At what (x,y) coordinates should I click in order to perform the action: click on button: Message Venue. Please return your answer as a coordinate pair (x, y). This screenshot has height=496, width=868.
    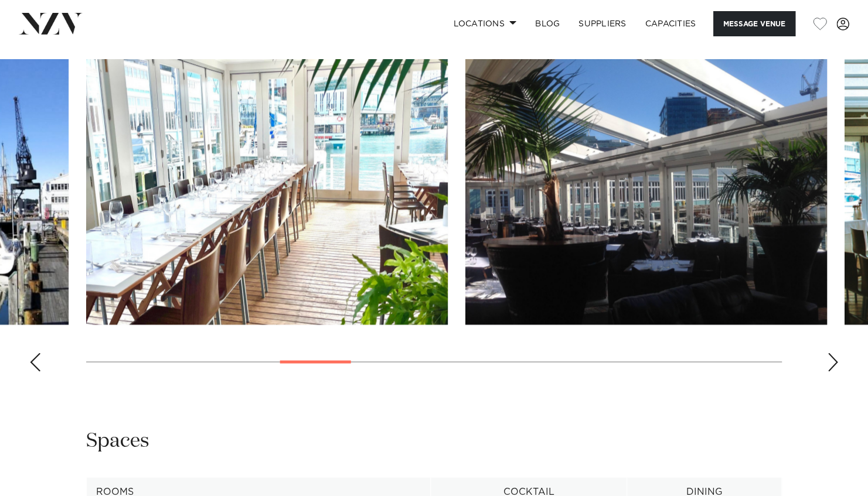
    Looking at the image, I should click on (754, 23).